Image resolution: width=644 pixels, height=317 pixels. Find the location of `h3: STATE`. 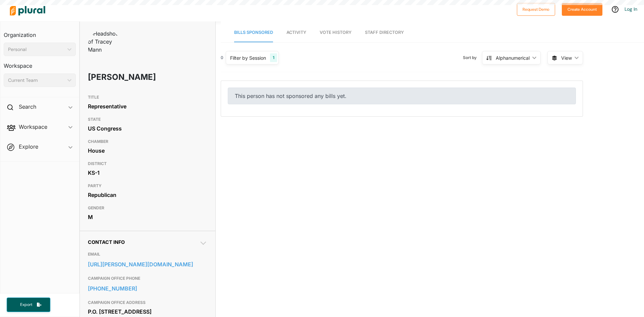

h3: STATE is located at coordinates (148, 119).